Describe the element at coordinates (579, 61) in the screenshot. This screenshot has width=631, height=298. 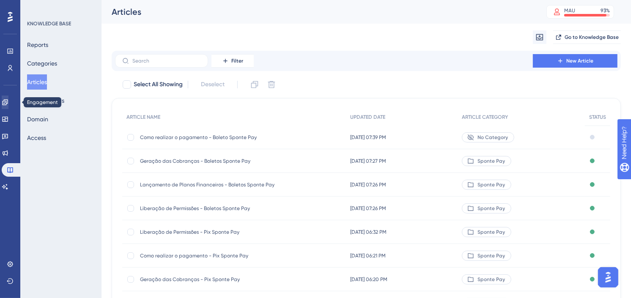
I see `span: New Article` at that location.